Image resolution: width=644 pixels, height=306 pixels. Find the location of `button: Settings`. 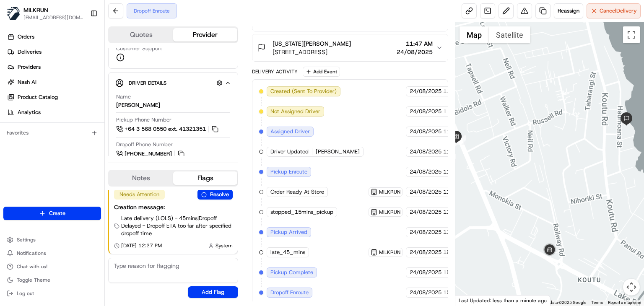

button: Settings is located at coordinates (52, 240).